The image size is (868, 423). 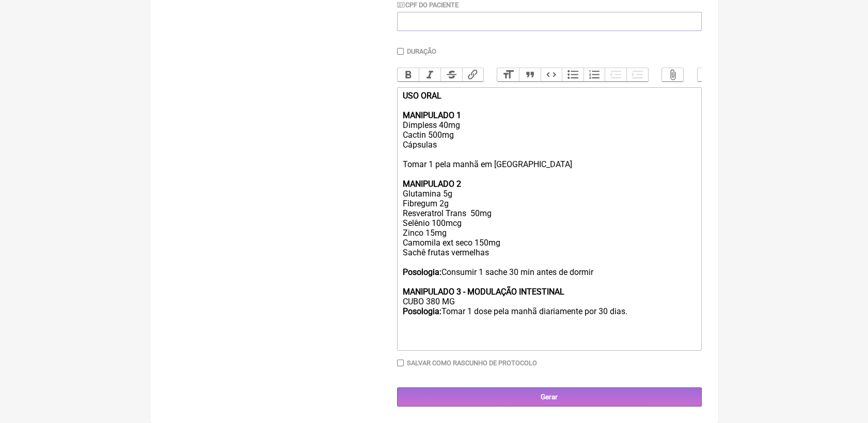 What do you see at coordinates (421, 51) in the screenshot?
I see `label: Duração` at bounding box center [421, 51].